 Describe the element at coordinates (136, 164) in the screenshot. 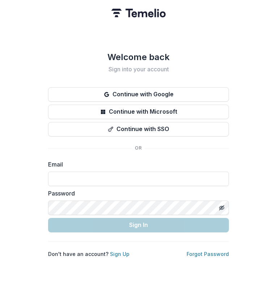

I see `label: Email` at that location.